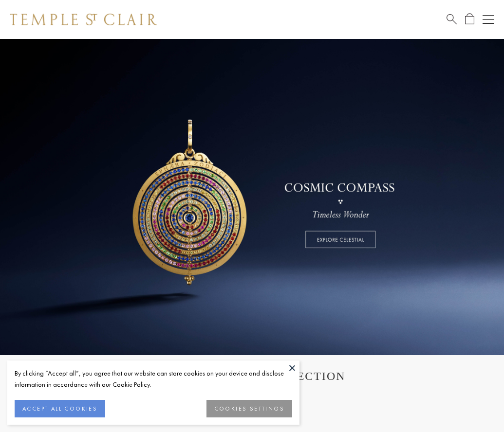 Image resolution: width=504 pixels, height=432 pixels. What do you see at coordinates (153, 379) in the screenshot?
I see `div: By clicking “Accept all”, you agree that our website can store cookies on your device and disclos...` at bounding box center [153, 379].